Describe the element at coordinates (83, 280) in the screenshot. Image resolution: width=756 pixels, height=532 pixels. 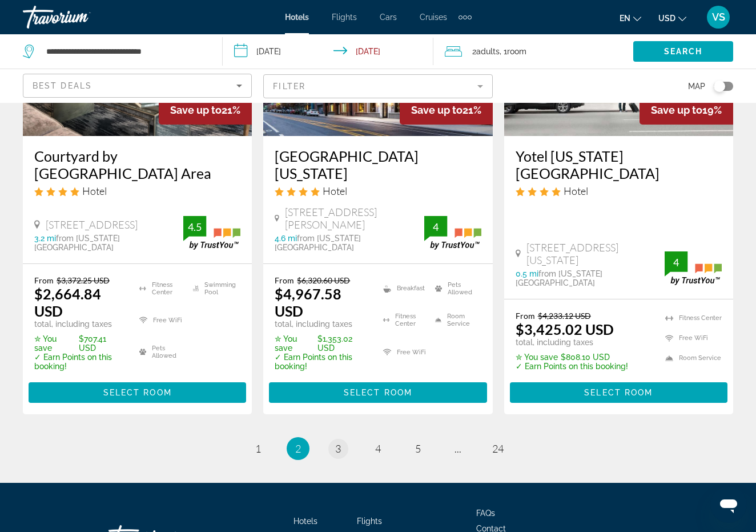
I see `del: $3,372.25 USD` at that location.